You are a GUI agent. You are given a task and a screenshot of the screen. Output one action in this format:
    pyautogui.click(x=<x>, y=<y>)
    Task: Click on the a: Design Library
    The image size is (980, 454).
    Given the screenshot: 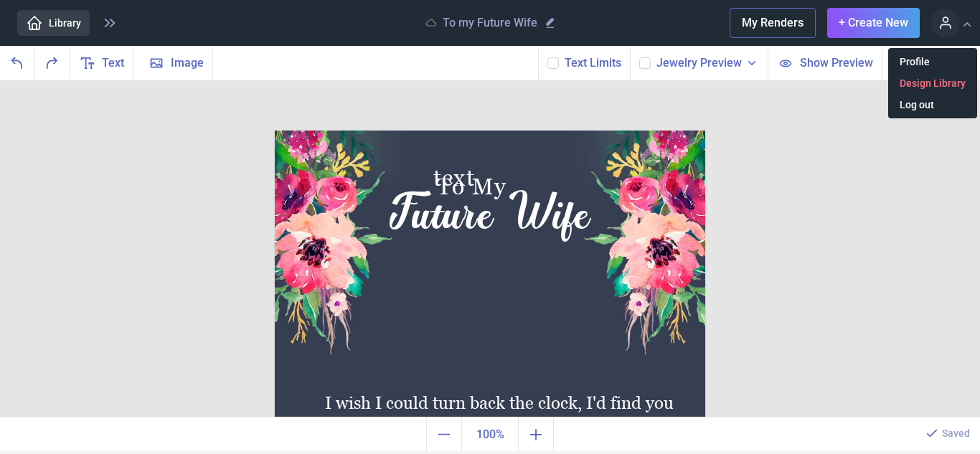 What is the action you would take?
    pyautogui.click(x=933, y=84)
    